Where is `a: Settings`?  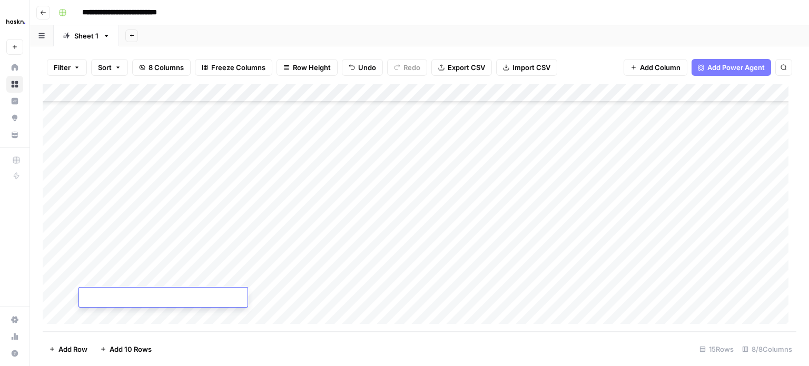
a: Settings is located at coordinates (15, 320).